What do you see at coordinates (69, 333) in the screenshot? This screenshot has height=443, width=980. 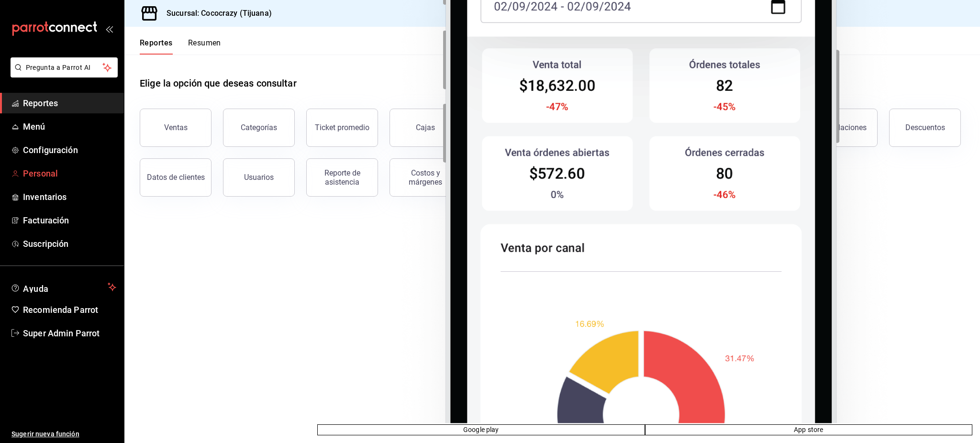 I see `span: Super Admin Parrot` at bounding box center [69, 333].